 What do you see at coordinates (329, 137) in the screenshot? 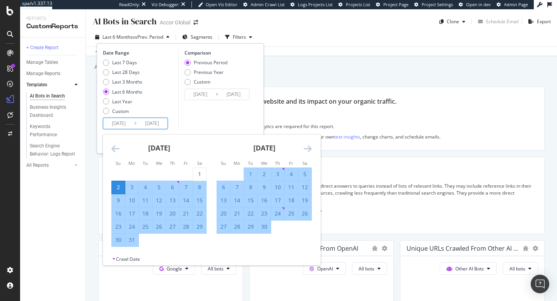
I see `p: 🏗️ Change the period to look at longer trends, or this template to add your own , change charts, ...` at bounding box center [329, 137].